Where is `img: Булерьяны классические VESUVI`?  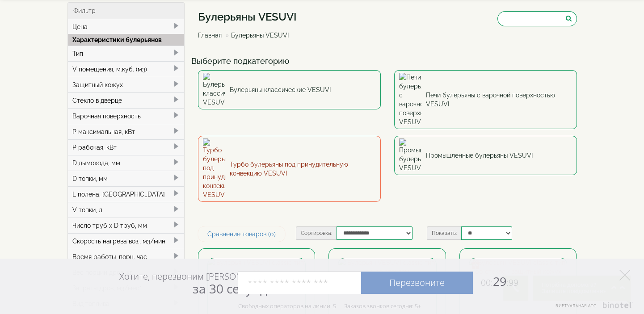
img: Булерьяны классические VESUVI is located at coordinates (214, 90).